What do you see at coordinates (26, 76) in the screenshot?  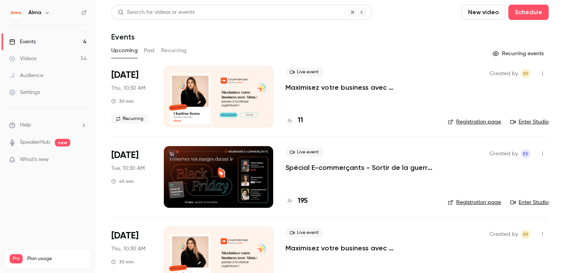 I see `div: Audience` at bounding box center [26, 76].